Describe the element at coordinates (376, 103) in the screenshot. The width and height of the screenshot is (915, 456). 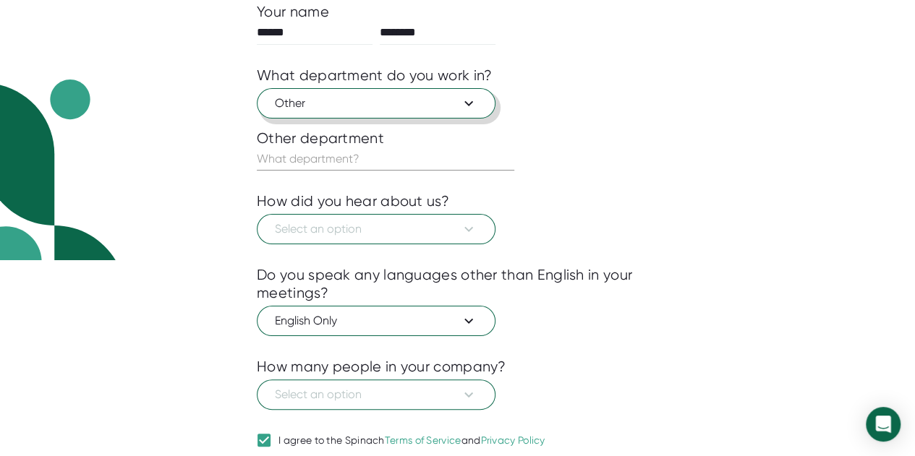
I see `span: Other` at that location.